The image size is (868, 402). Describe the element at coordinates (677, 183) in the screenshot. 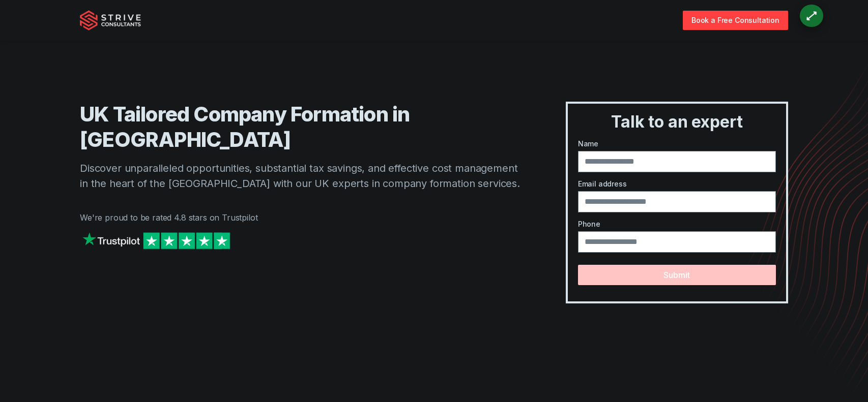

I see `label: Email address` at that location.